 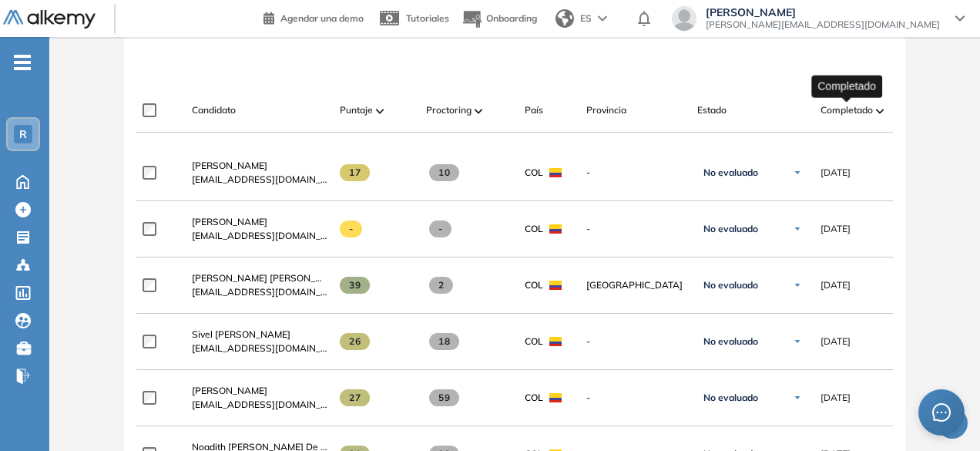 I want to click on span: ES, so click(x=586, y=18).